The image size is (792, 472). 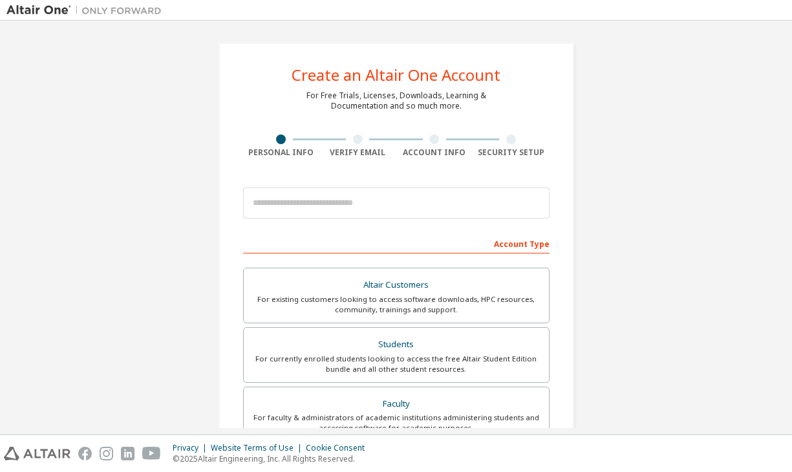 What do you see at coordinates (397, 423) in the screenshot?
I see `div: For faculty & administrators of academic institutions administering students and accessing softwa...` at bounding box center [397, 423].